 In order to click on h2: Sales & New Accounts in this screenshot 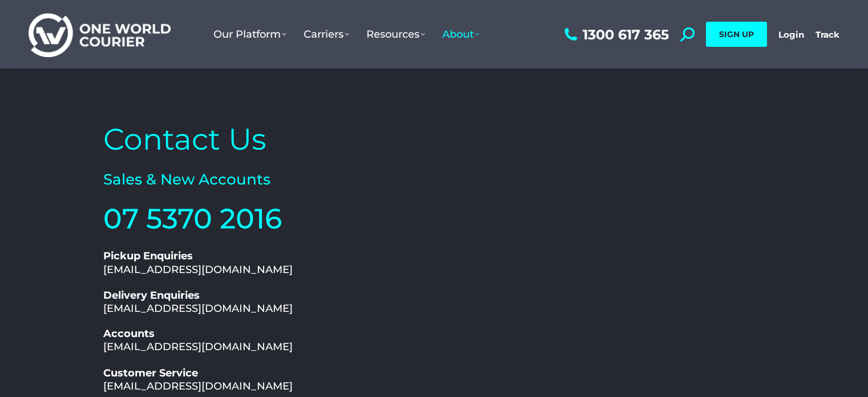, I will do `click(266, 180)`.